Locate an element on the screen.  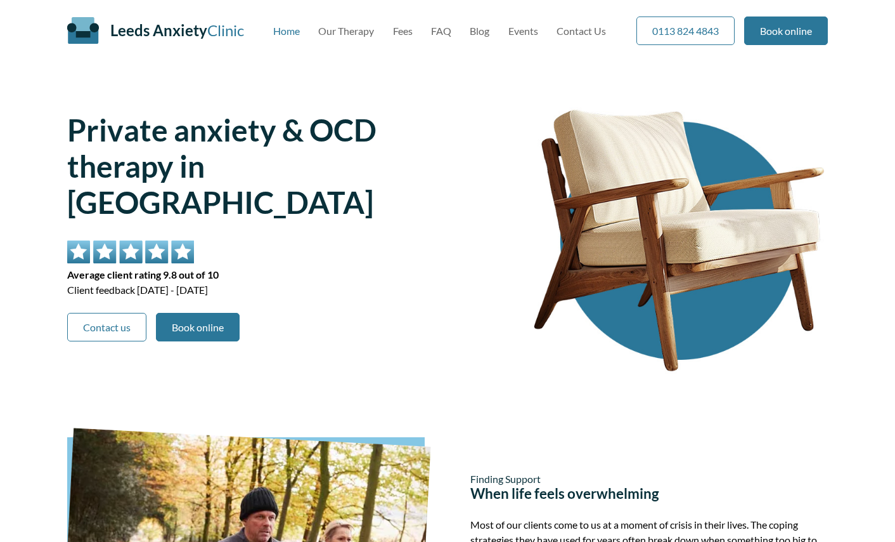
a: Home is located at coordinates (287, 30).